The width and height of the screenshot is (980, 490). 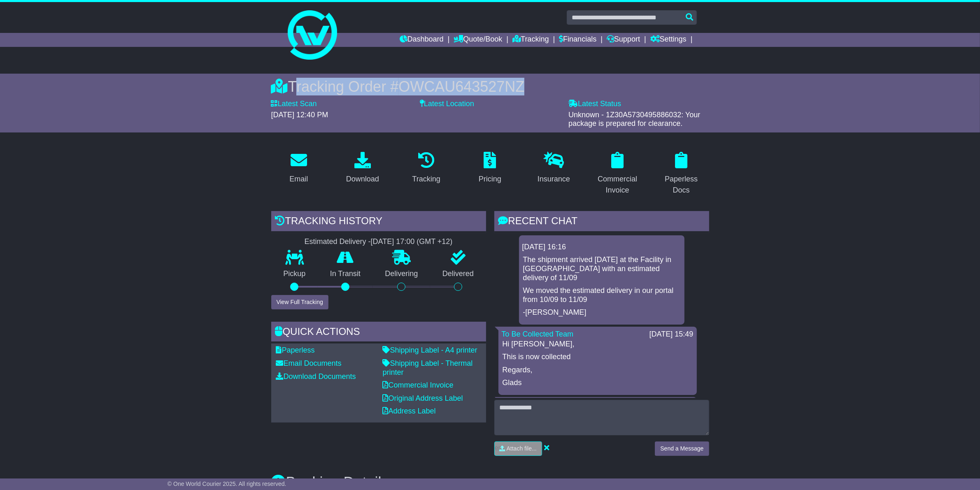 What do you see at coordinates (316, 376) in the screenshot?
I see `a: Download Documents` at bounding box center [316, 376].